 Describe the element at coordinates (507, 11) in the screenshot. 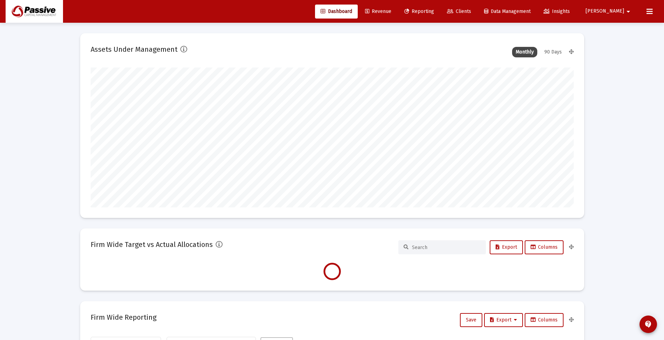

I see `span: Data Management` at that location.